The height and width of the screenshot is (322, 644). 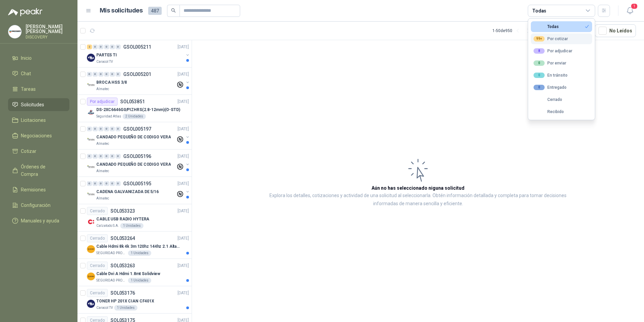 What do you see at coordinates (418, 188) in the screenshot?
I see `h3: Aún no has seleccionado niguna solicitud` at bounding box center [418, 188].